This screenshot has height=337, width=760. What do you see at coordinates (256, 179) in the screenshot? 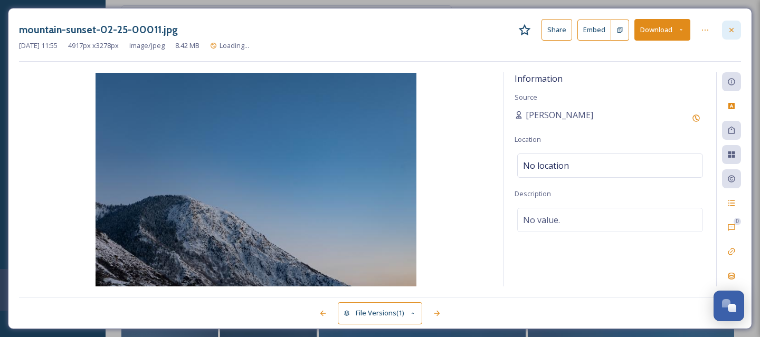
I see `img: 5259721c-a17d-4e4f-9291-23cb68378f9b.jpg` at bounding box center [256, 179].